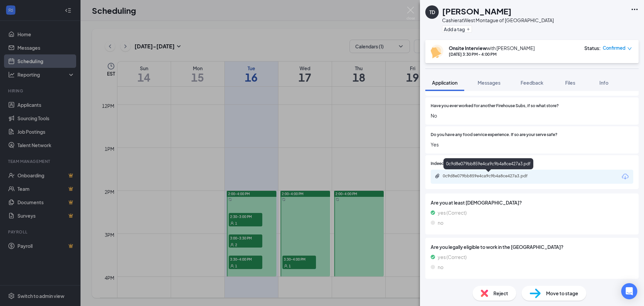 The width and height of the screenshot is (644, 306). What do you see at coordinates (467, 48) in the screenshot?
I see `b: Onsite Interview` at bounding box center [467, 48].